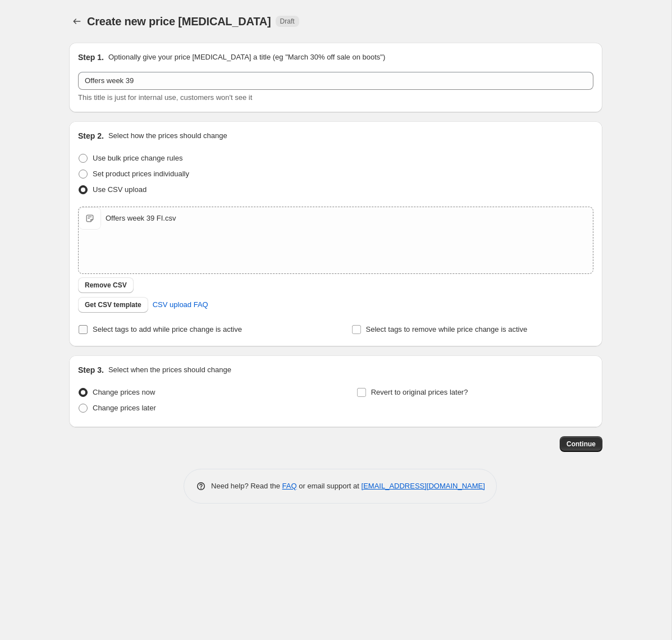  I want to click on span: Revert to original prices later?, so click(419, 392).